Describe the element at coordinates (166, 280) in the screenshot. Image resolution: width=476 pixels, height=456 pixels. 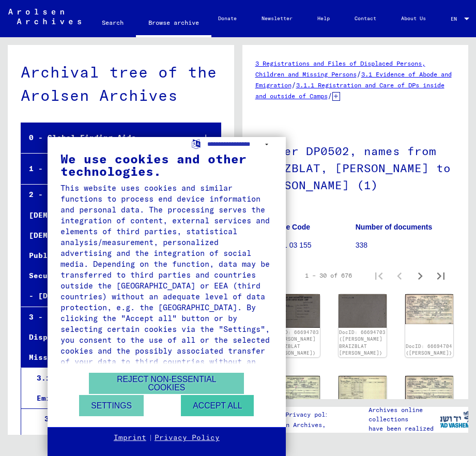
I see `div: This website uses cookies and similar functions to process end device information and personal da...` at that location.